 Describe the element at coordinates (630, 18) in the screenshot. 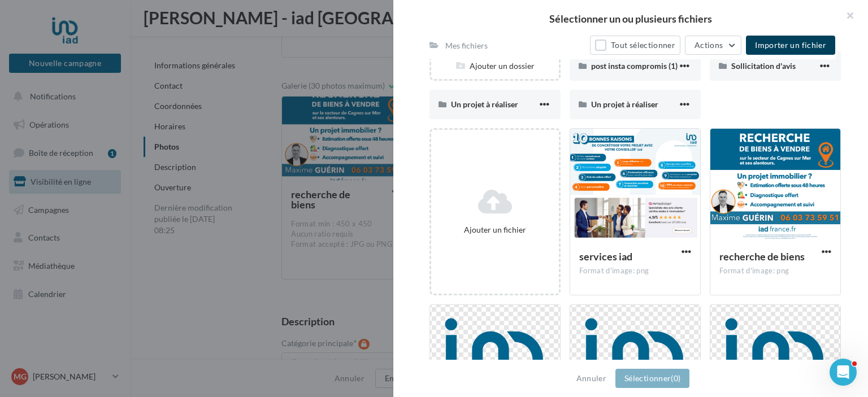

I see `h2: Sélectionner un ou plusieurs fichiers` at that location.